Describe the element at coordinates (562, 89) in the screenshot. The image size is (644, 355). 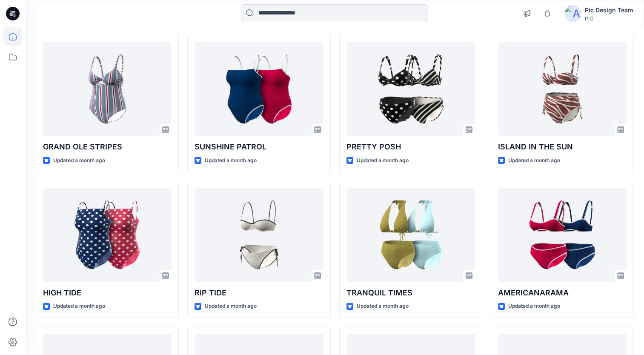
I see `a: ISLAND IN THE SUN` at that location.